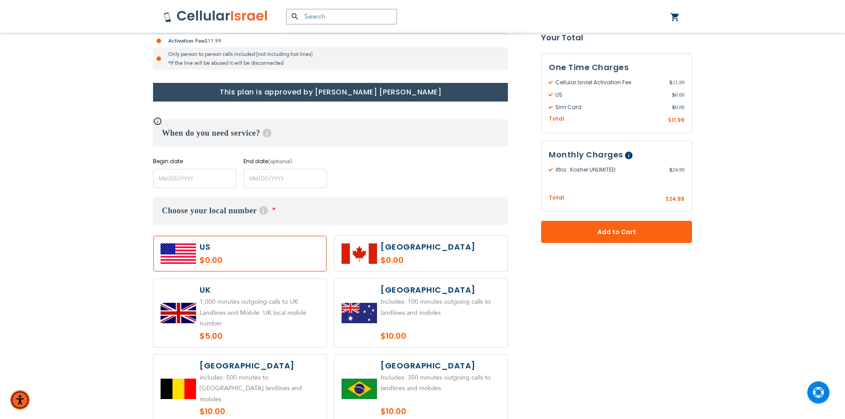  Describe the element at coordinates (209, 211) in the screenshot. I see `span: Choose your local number` at that location.